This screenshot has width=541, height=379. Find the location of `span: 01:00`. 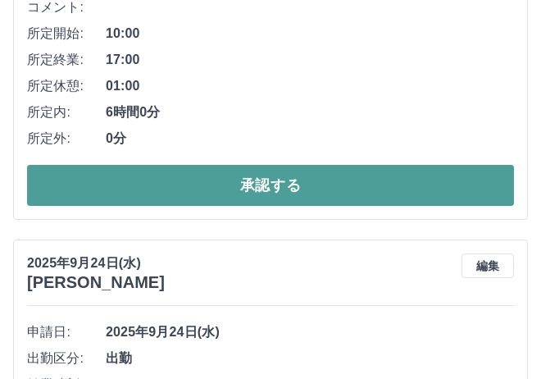

span: 01:00 is located at coordinates (310, 86).